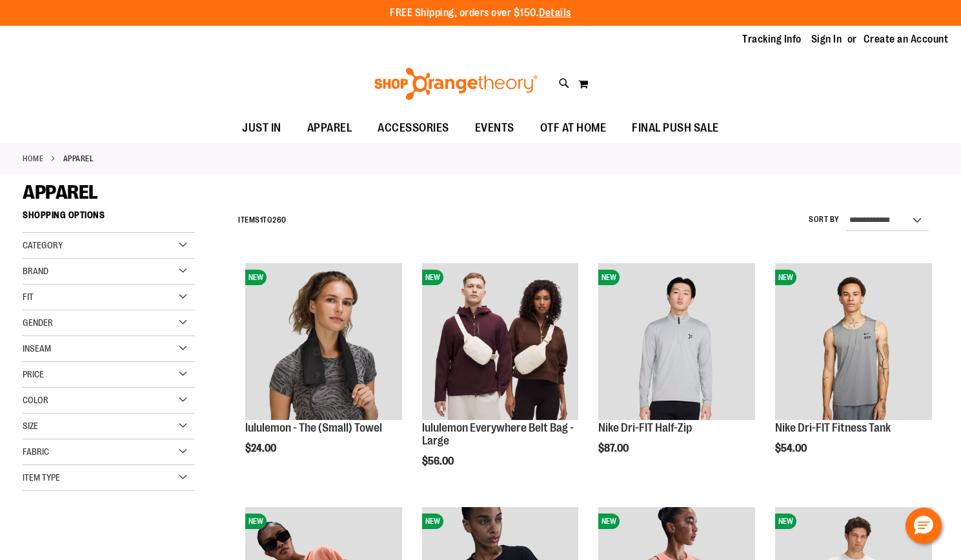  What do you see at coordinates (675, 128) in the screenshot?
I see `a: FINAL PUSH SALE` at bounding box center [675, 128].